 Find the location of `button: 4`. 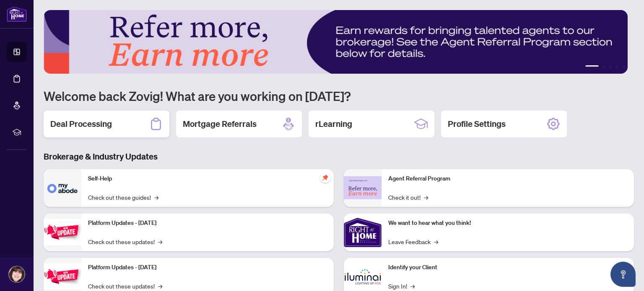

button: 4 is located at coordinates (617, 67).